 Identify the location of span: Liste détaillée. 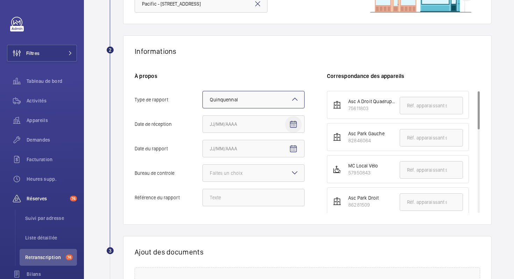
(51, 238).